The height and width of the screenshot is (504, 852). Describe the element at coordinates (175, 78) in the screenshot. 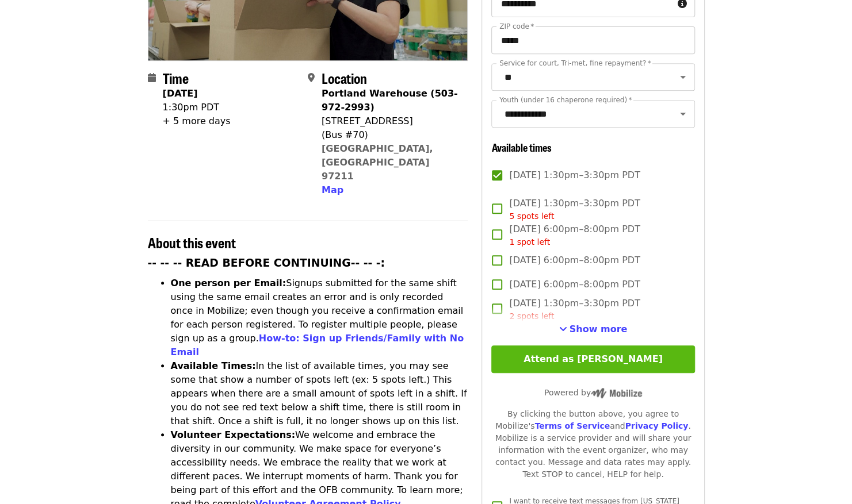

I see `span: Time` at that location.